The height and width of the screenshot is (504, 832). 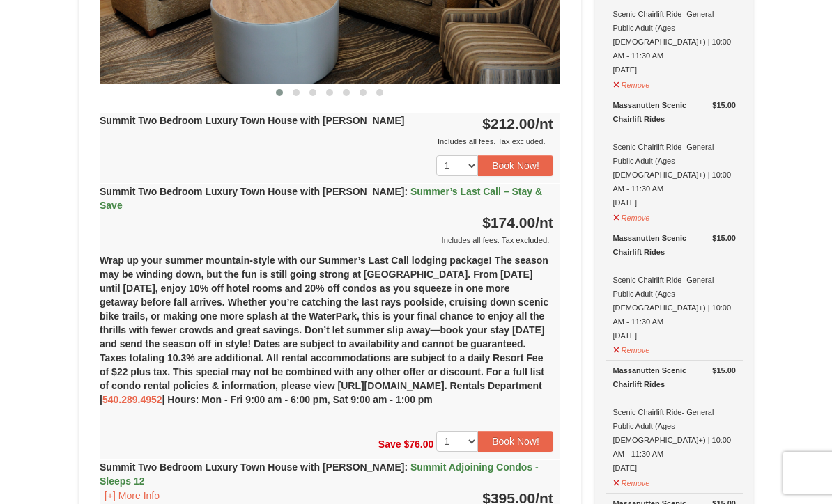 What do you see at coordinates (390, 445) in the screenshot?
I see `span: Save` at bounding box center [390, 445].